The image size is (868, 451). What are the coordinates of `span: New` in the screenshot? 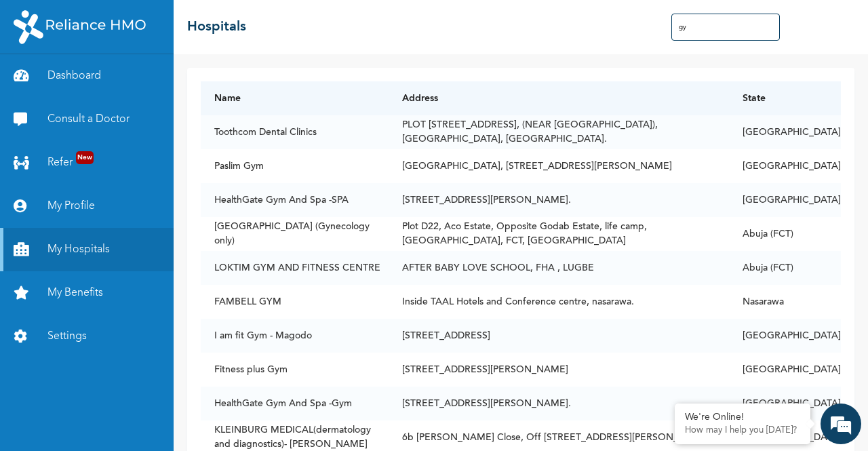 It's located at (85, 158).